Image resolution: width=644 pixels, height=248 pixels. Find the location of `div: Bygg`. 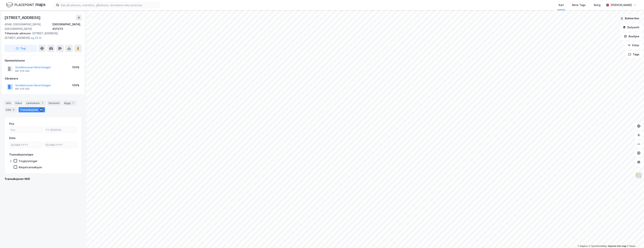

div: Bygg is located at coordinates (70, 103).